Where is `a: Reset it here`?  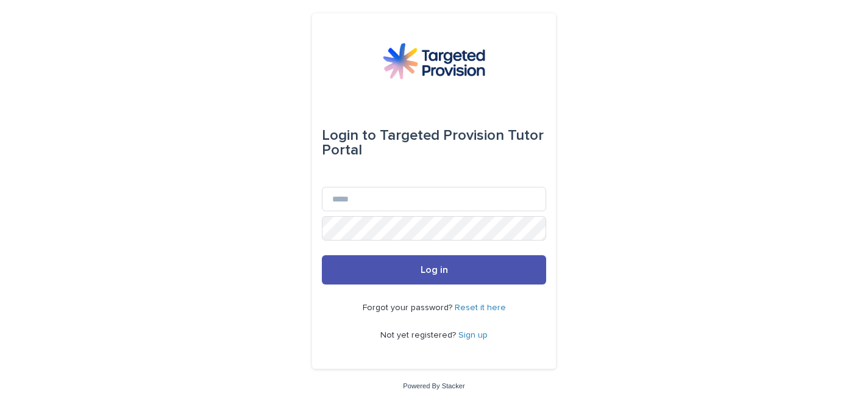 a: Reset it here is located at coordinates (480, 307).